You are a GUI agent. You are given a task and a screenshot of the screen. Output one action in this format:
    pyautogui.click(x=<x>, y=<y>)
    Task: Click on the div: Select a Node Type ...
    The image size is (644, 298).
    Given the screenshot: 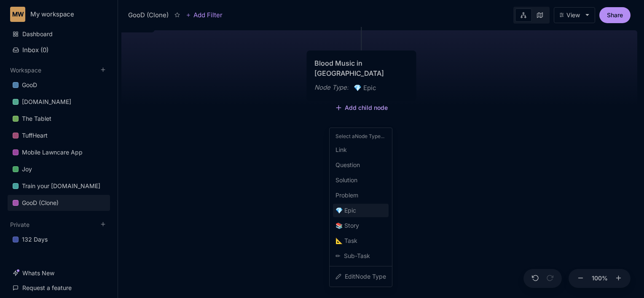 What is the action you would take?
    pyautogui.click(x=361, y=136)
    